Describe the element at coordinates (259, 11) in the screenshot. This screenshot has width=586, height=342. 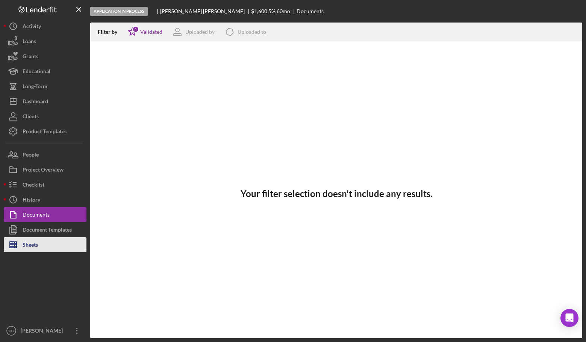
I see `span: $1,600` at that location.